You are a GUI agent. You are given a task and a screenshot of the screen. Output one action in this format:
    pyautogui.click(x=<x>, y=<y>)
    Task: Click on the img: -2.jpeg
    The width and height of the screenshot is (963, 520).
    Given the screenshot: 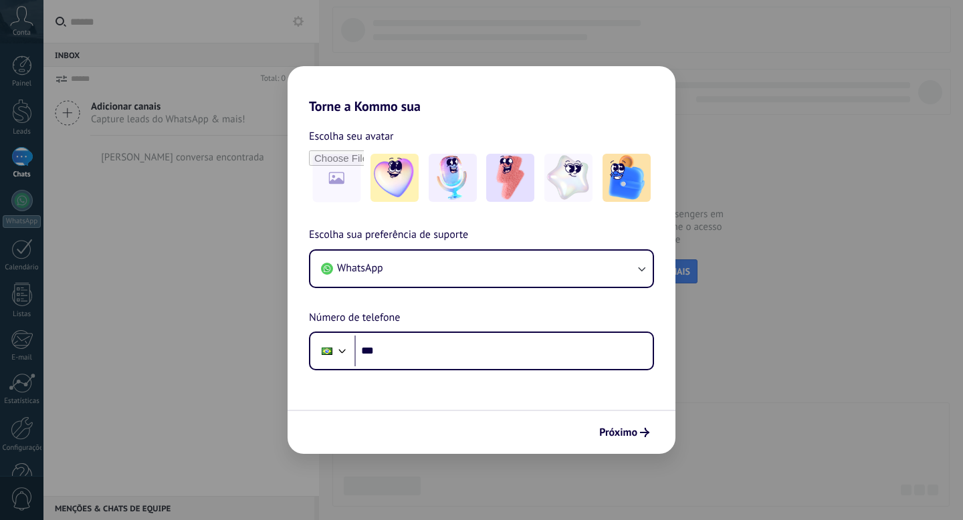 What is the action you would take?
    pyautogui.click(x=453, y=178)
    